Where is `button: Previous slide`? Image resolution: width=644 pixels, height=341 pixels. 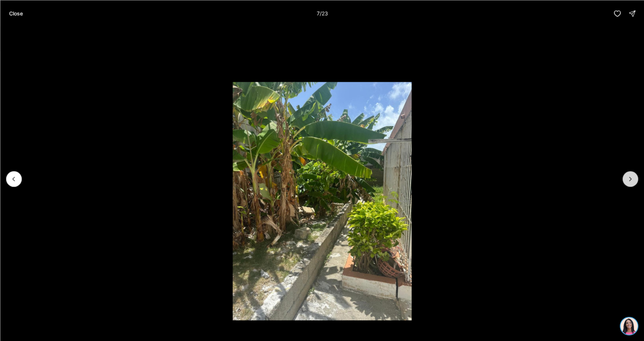 button: Previous slide is located at coordinates (14, 179).